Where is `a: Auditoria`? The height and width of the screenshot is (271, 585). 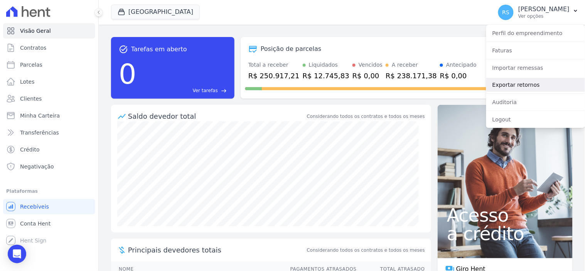 a: Auditoria is located at coordinates (535, 102).